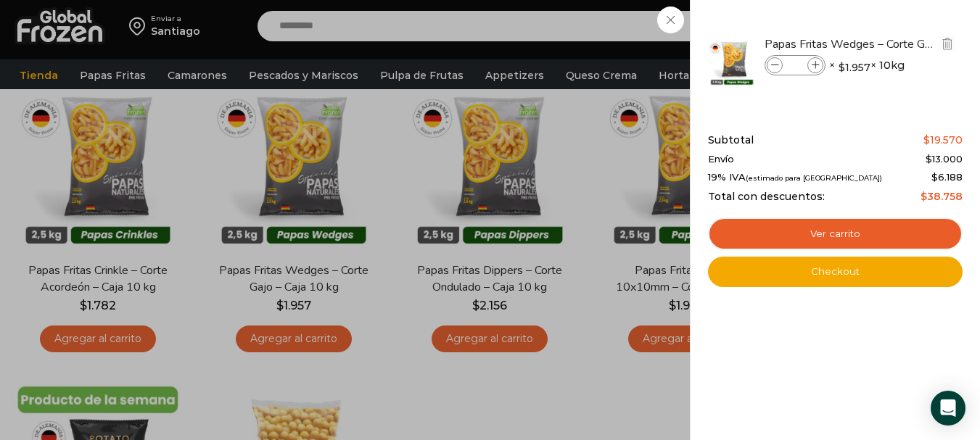  Describe the element at coordinates (730, 140) in the screenshot. I see `span: Subtotal` at that location.